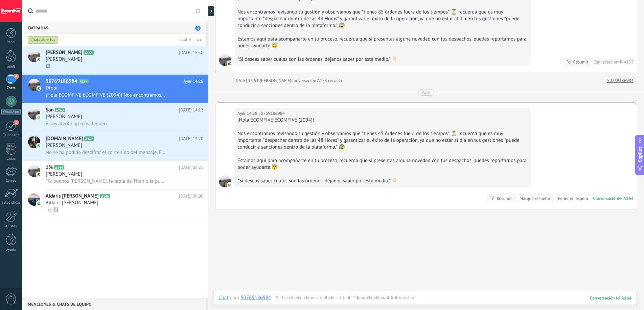 This screenshot has width=644, height=310. What do you see at coordinates (59, 167) in the screenshot?
I see `span: A144` at bounding box center [59, 167].